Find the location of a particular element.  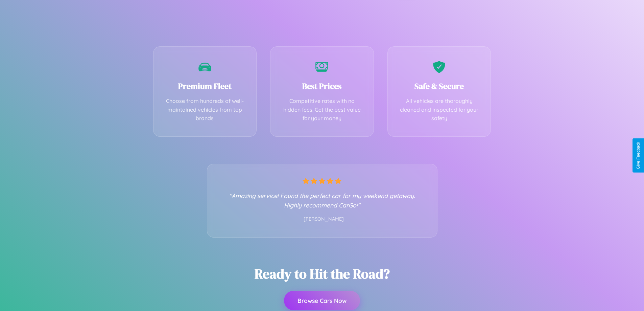

h3: Best Prices is located at coordinates (322, 86).